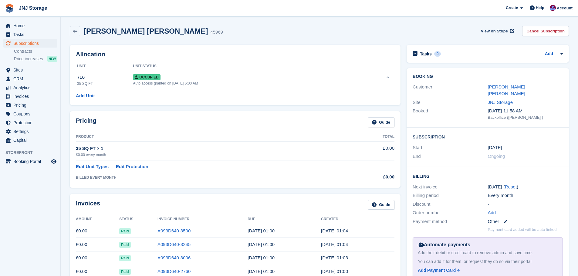 The image size is (578, 276). I want to click on a: Contracts, so click(35, 51).